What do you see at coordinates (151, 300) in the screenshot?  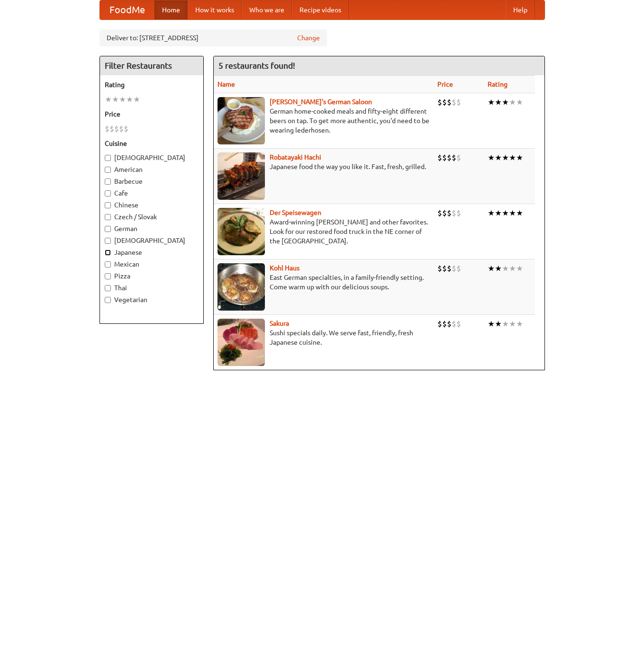 I see `label: Vegetarian` at bounding box center [151, 300].